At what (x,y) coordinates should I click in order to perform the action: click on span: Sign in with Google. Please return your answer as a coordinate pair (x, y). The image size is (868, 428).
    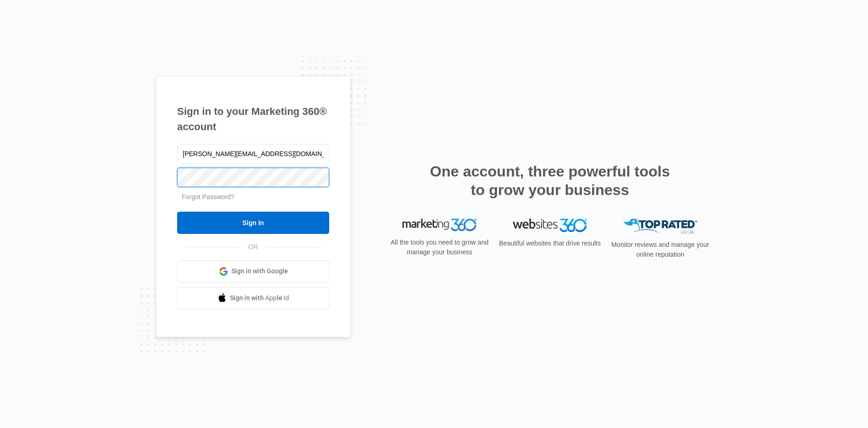
    Looking at the image, I should click on (259, 271).